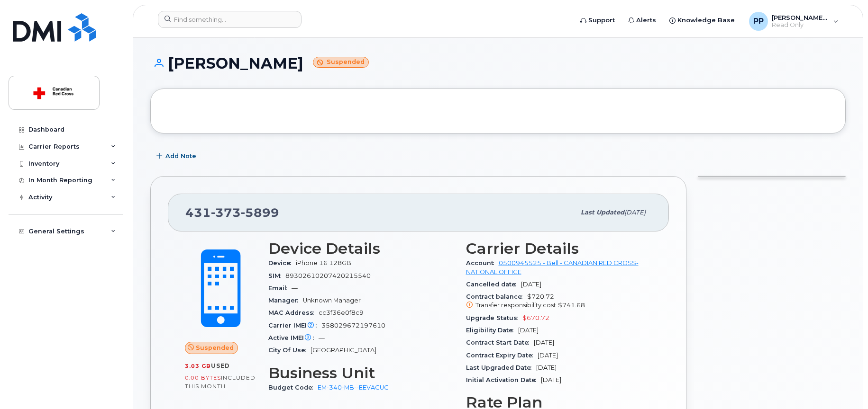 Image resolution: width=868 pixels, height=409 pixels. I want to click on span: City Of Use, so click(289, 350).